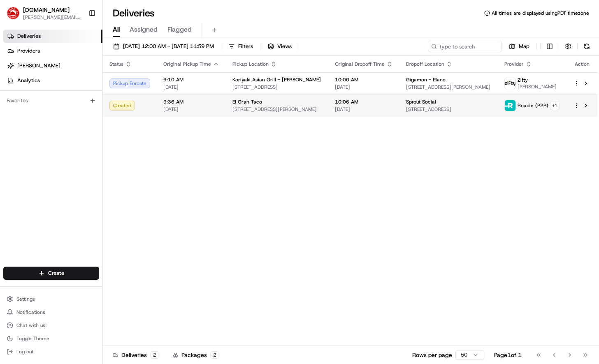  I want to click on span: Create, so click(56, 273).